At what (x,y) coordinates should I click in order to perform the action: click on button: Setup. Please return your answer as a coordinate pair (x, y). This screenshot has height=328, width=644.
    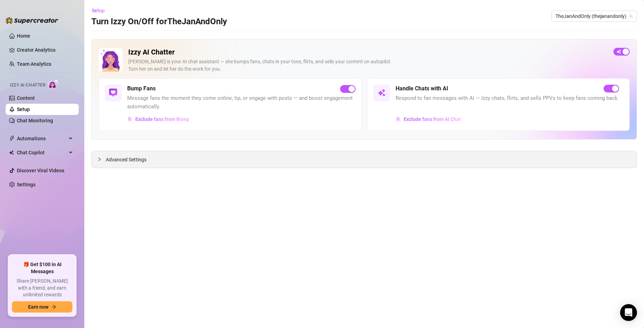
    Looking at the image, I should click on (101, 10).